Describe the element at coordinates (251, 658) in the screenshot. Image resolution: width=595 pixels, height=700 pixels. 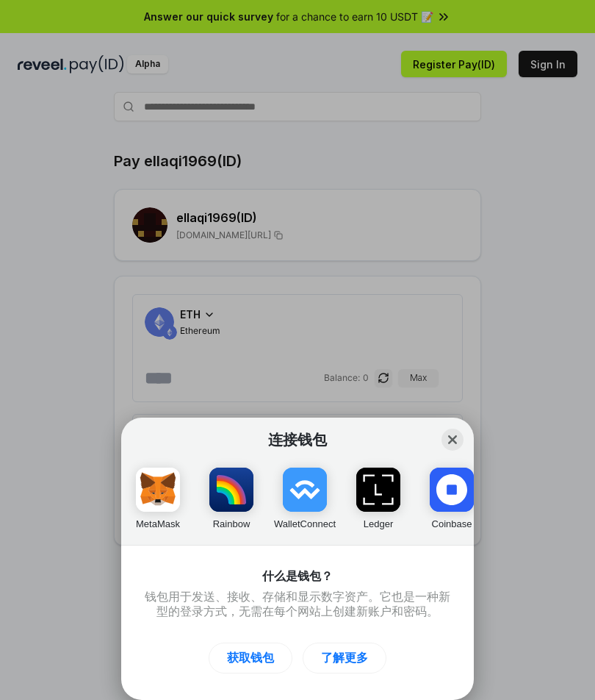
I see `button: 获取钱包` at that location.